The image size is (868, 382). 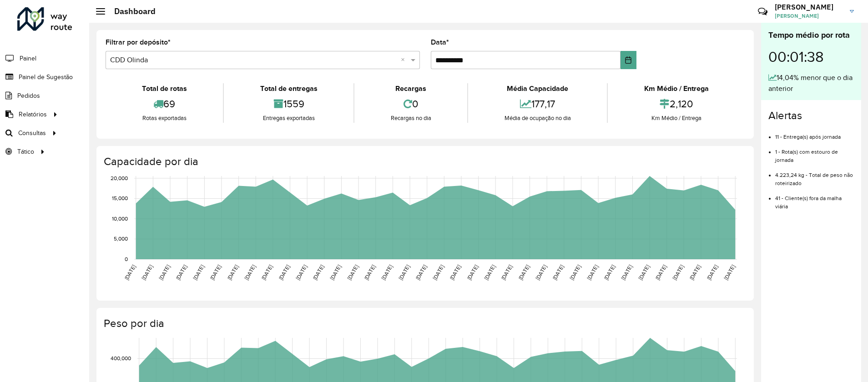 What do you see at coordinates (164, 89) in the screenshot?
I see `div: Total de rotas` at bounding box center [164, 89].